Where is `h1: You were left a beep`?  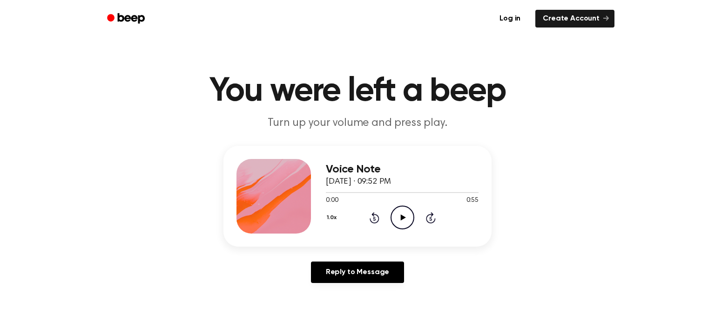
h1: You were left a beep is located at coordinates (358, 91).